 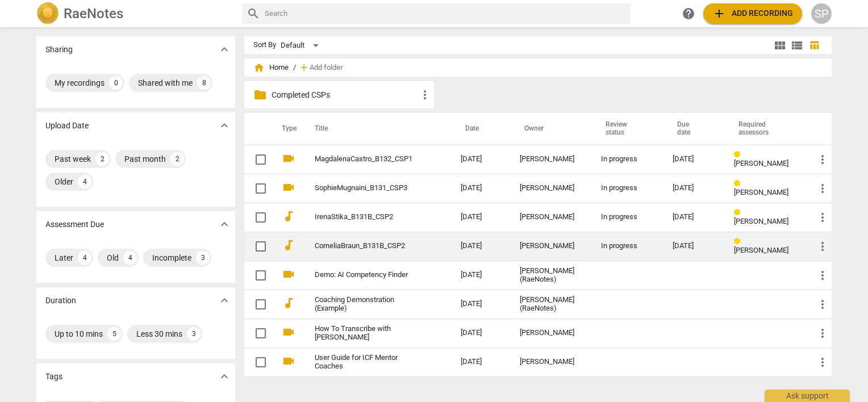 What do you see at coordinates (797, 45) in the screenshot?
I see `button: List view` at bounding box center [797, 45].